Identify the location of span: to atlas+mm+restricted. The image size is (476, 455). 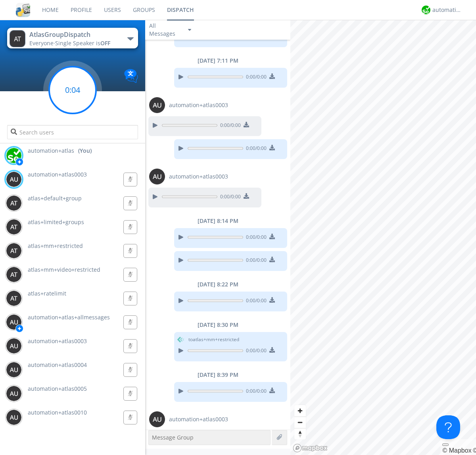
(214, 340).